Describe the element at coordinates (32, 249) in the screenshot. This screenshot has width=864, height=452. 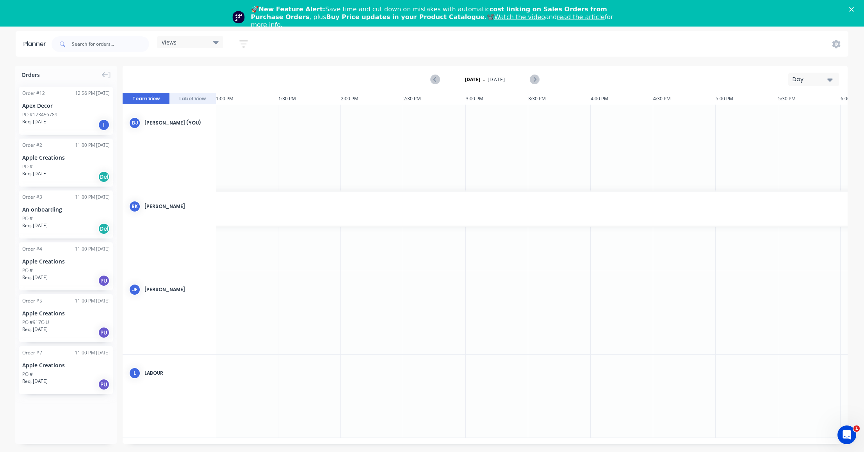
I see `div: Order # 4` at that location.